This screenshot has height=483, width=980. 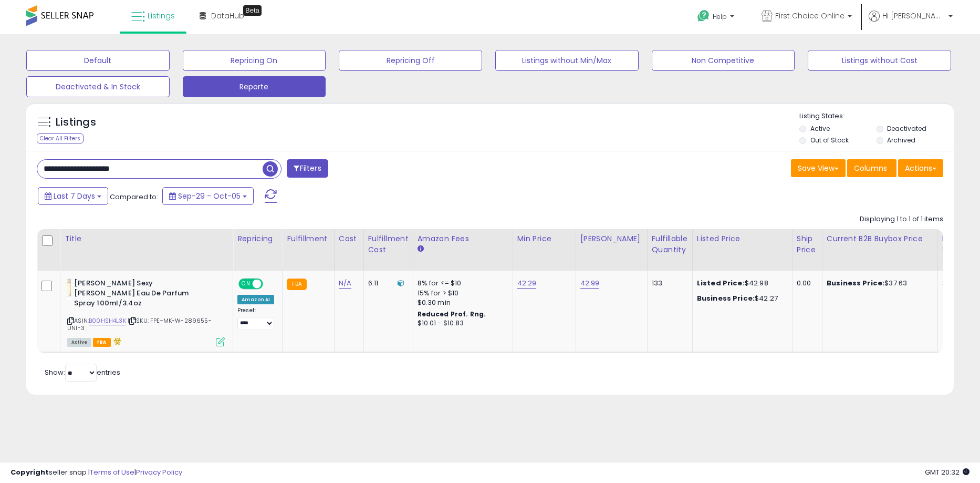 What do you see at coordinates (461, 283) in the screenshot?
I see `div: 8% for <= $10` at bounding box center [461, 283].